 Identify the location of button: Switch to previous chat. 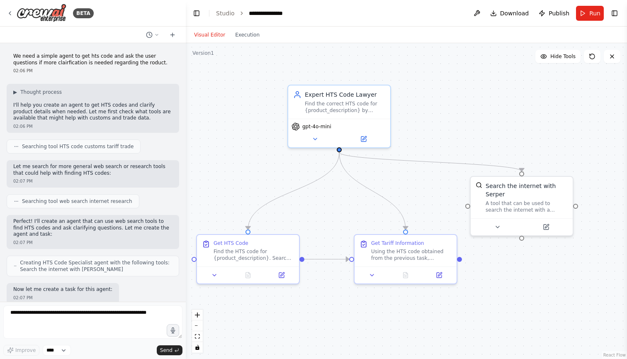
(153, 35).